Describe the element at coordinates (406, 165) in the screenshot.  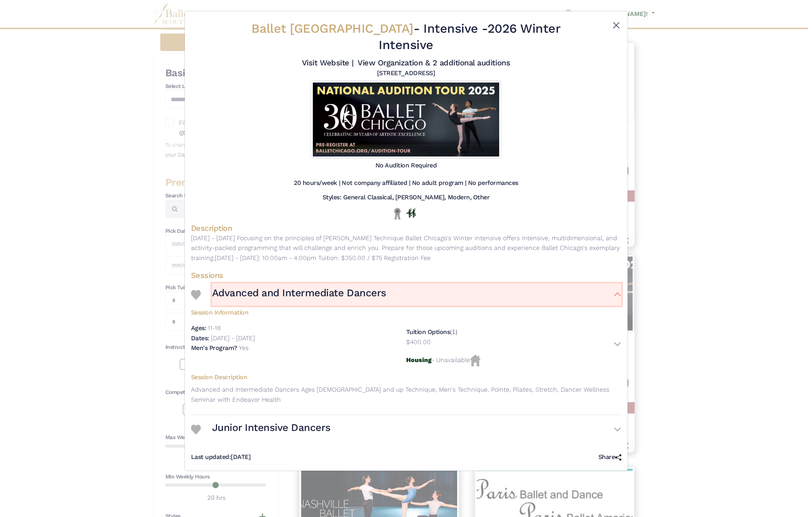
I see `h5: No Audition Required` at that location.